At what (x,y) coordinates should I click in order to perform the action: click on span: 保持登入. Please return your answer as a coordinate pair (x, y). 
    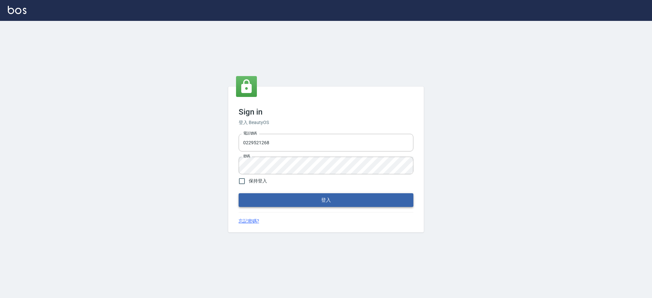
    Looking at the image, I should click on (258, 181).